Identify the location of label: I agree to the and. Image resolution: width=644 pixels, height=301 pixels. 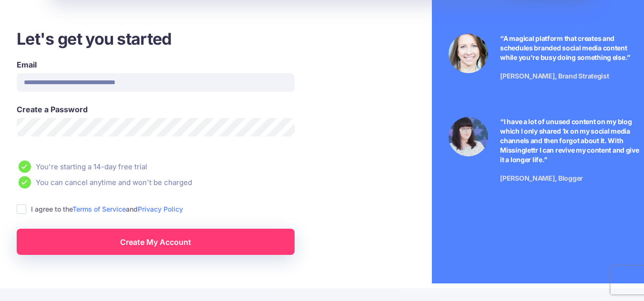
(107, 209).